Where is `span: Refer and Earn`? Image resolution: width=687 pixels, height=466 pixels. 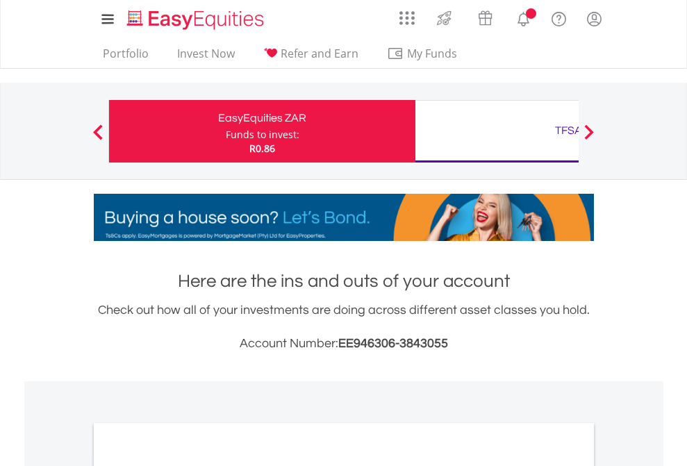
span: Refer and Earn is located at coordinates (320, 54).